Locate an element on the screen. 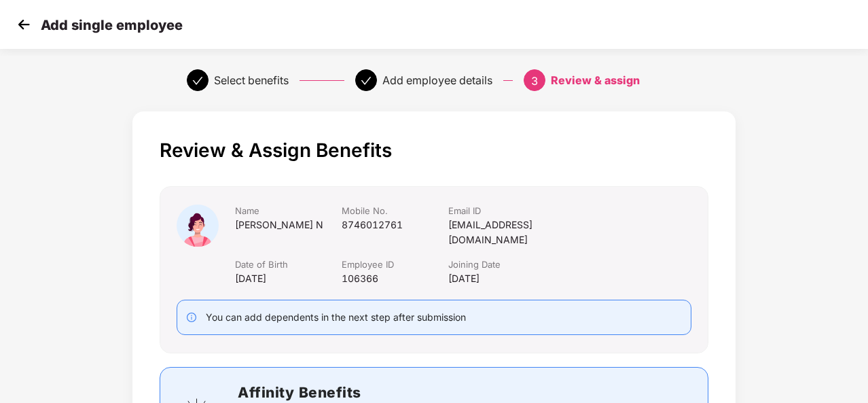 The image size is (868, 403). span: info-circle is located at coordinates (191, 318).